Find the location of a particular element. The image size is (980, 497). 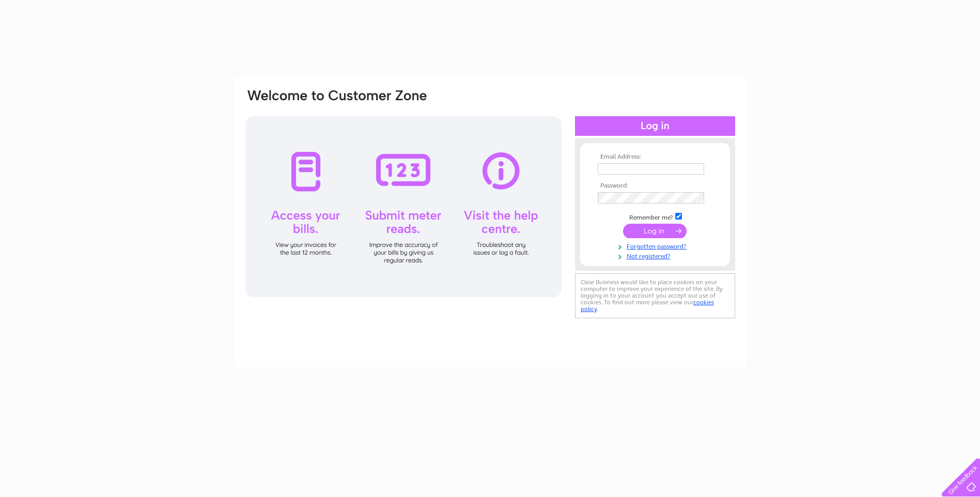

a: Not registered? is located at coordinates (656, 255).